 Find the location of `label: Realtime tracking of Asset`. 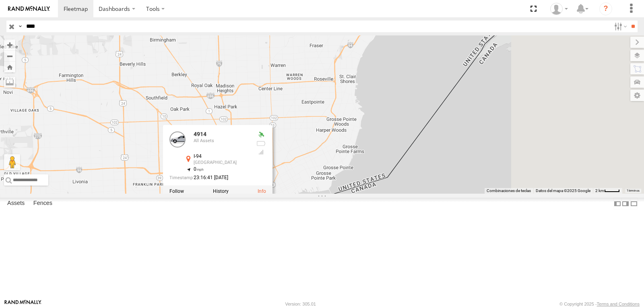

label: Realtime tracking of Asset is located at coordinates (177, 191).